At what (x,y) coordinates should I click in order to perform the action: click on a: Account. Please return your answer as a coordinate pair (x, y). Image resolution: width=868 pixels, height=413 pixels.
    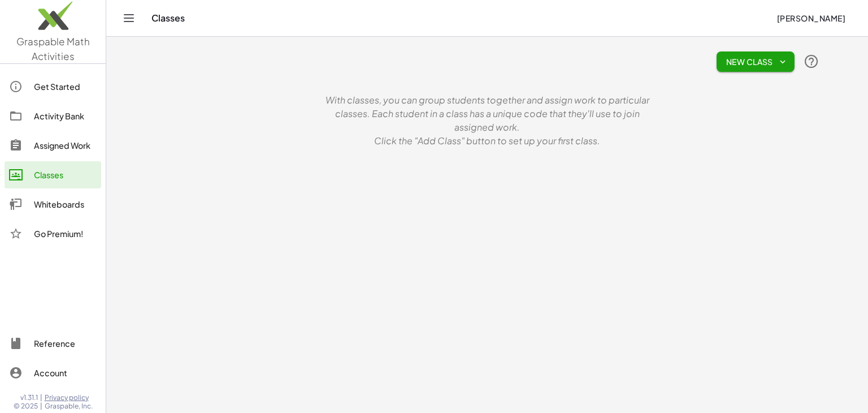
    Looking at the image, I should click on (52, 372).